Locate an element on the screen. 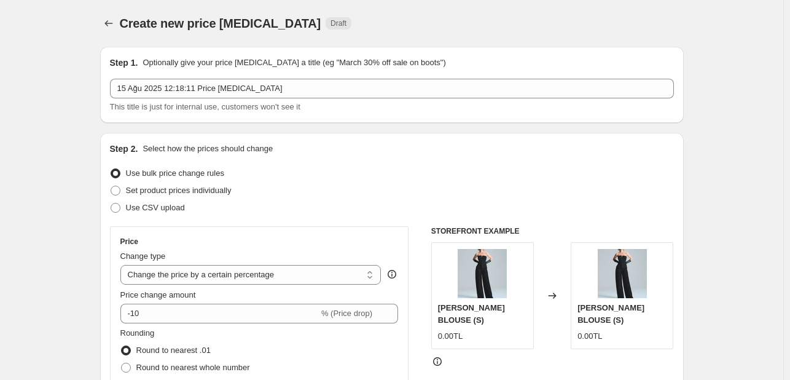 The width and height of the screenshot is (790, 380). h6: STOREFRONT EXAMPLE is located at coordinates (552, 231).